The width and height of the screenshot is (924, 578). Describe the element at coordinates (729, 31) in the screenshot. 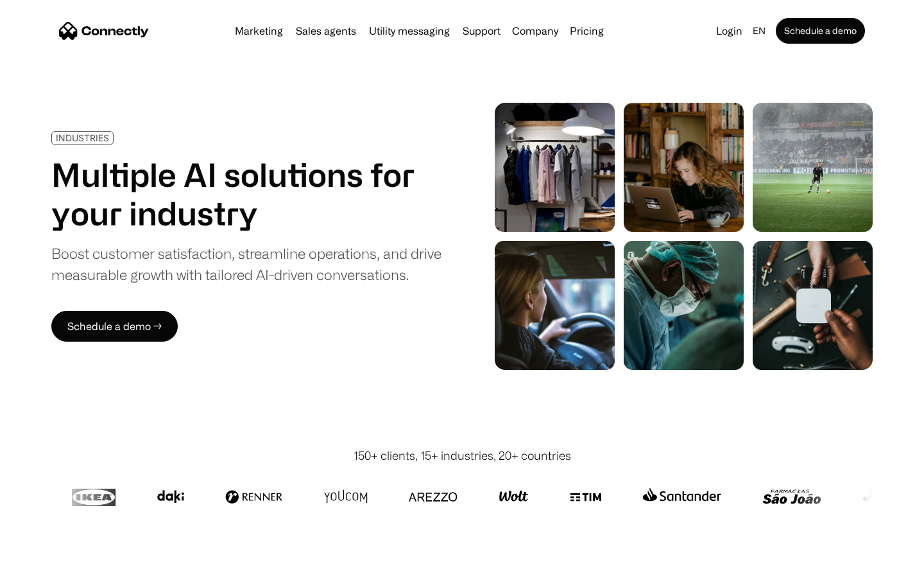

I see `a: Login` at that location.